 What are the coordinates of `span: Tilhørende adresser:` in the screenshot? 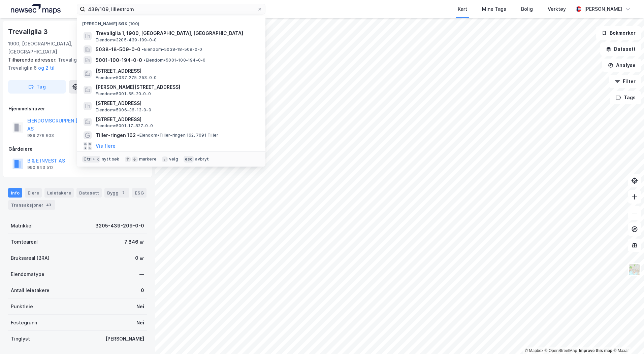 It's located at (33, 60).